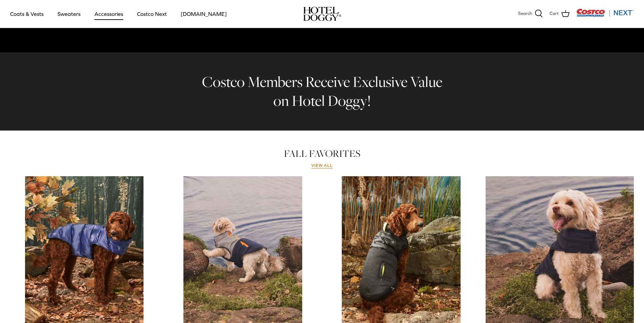 Image resolution: width=644 pixels, height=323 pixels. I want to click on img: hoteldoggycom, so click(322, 14).